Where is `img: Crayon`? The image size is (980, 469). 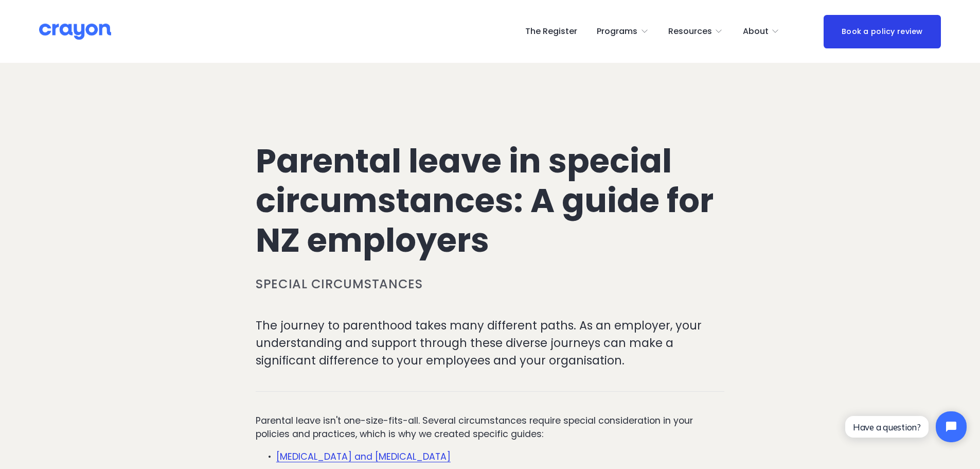 img: Crayon is located at coordinates (75, 31).